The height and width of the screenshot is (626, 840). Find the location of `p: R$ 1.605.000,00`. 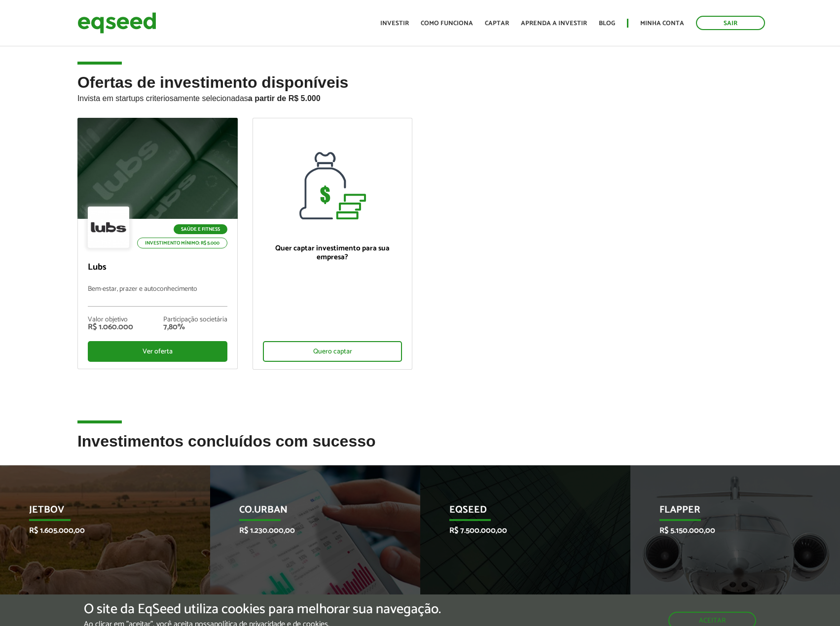

p: R$ 1.605.000,00 is located at coordinates (97, 531).